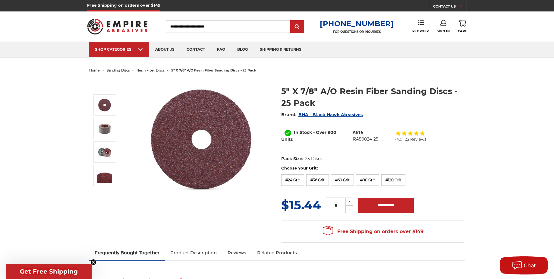 This screenshot has width=554, height=279. What do you see at coordinates (287, 139) in the screenshot?
I see `span: Units` at bounding box center [287, 139].